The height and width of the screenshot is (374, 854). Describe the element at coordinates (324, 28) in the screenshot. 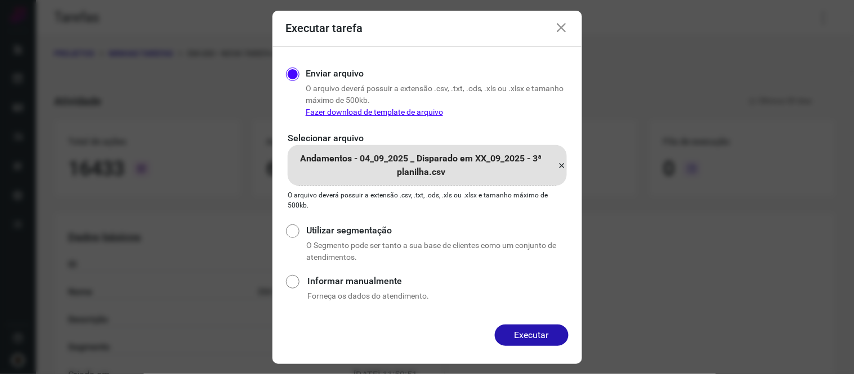

I see `h3: Executar tarefa` at that location.